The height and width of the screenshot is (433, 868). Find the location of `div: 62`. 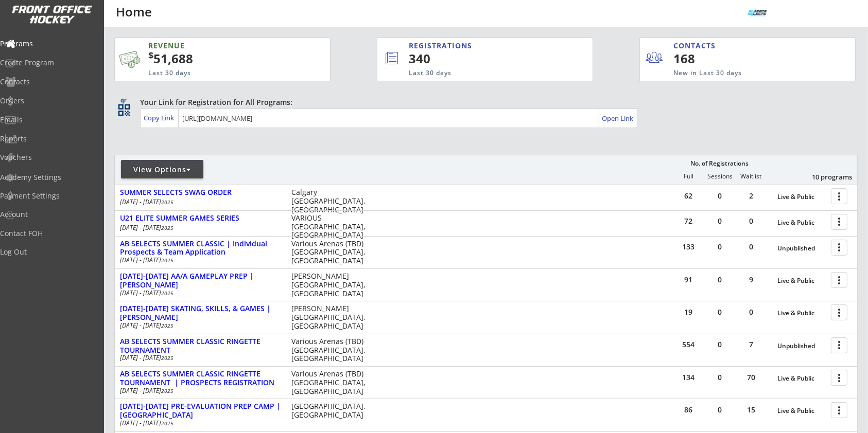

div: 62 is located at coordinates (688, 196).